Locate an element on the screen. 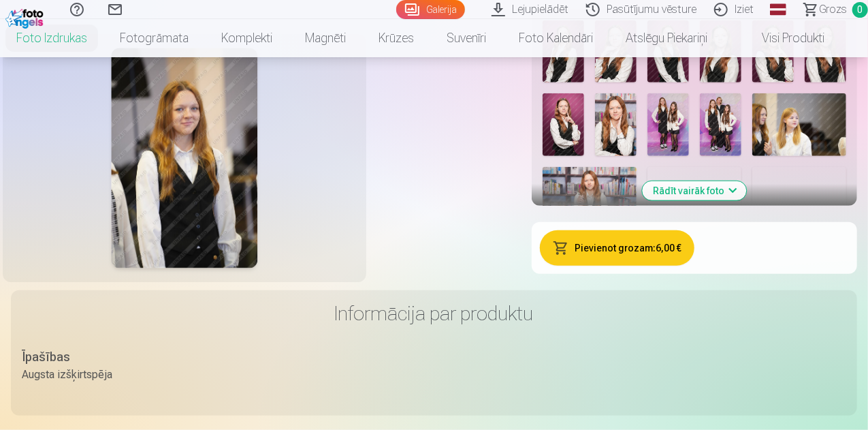 This screenshot has height=430, width=868. a: Magnēti is located at coordinates (326, 38).